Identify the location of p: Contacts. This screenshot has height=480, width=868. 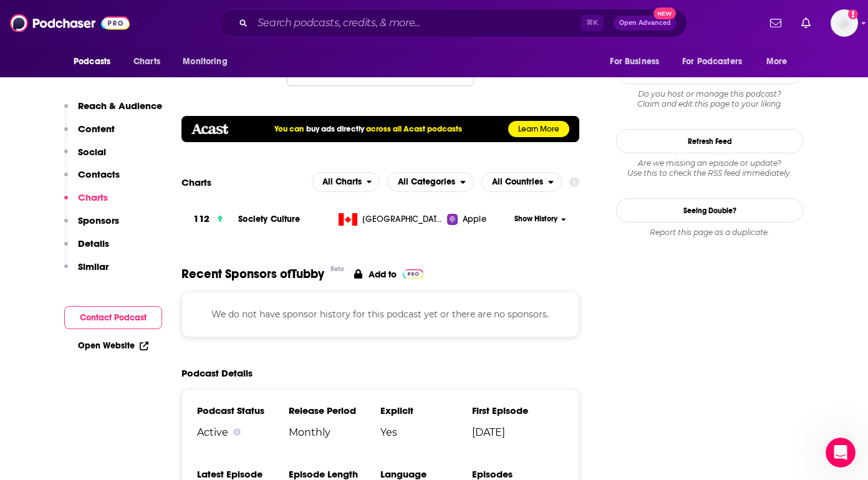
(98, 174).